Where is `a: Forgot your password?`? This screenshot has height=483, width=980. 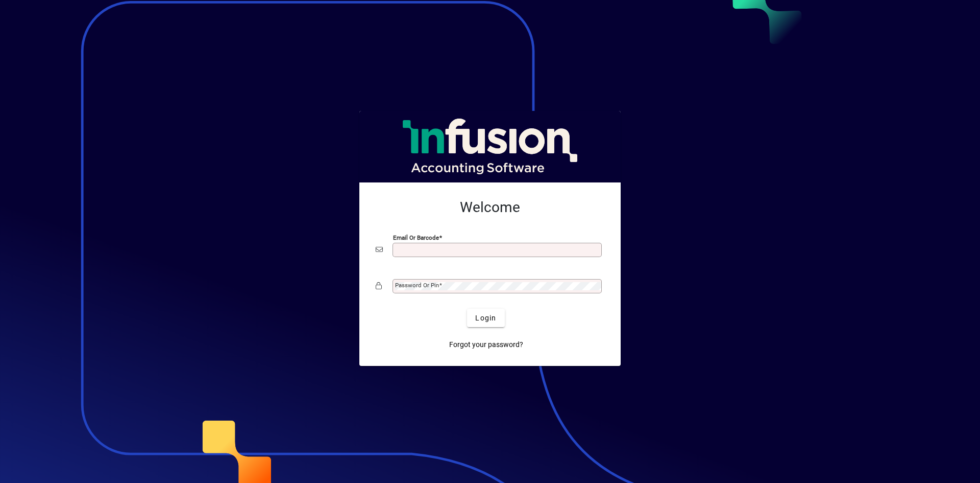 a: Forgot your password? is located at coordinates (486, 344).